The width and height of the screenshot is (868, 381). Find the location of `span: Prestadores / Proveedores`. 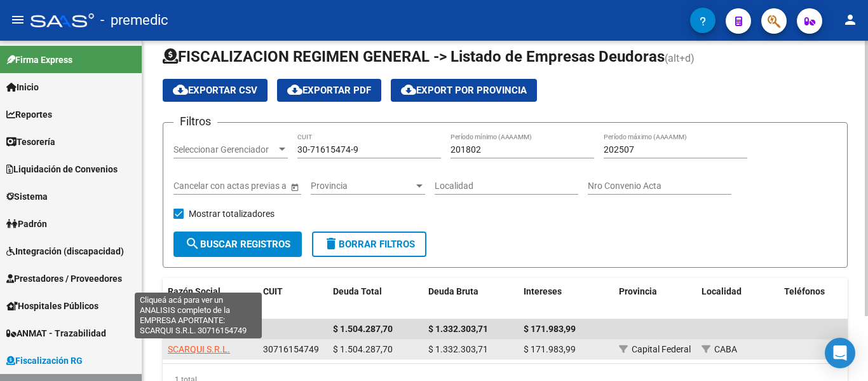

span: Prestadores / Proveedores is located at coordinates (65, 278).